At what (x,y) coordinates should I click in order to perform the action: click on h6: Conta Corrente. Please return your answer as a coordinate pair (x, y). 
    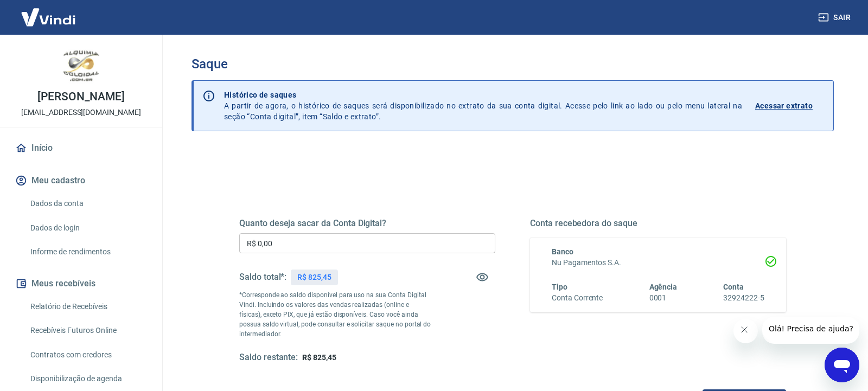
    Looking at the image, I should click on (577, 298).